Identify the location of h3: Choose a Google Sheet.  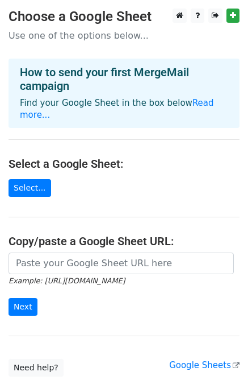
(124, 16).